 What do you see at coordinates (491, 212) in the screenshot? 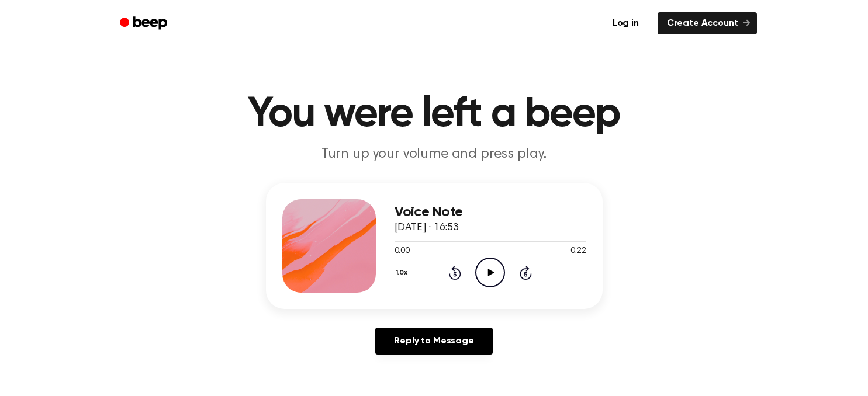
I see `h3: Voice Note` at bounding box center [491, 212].